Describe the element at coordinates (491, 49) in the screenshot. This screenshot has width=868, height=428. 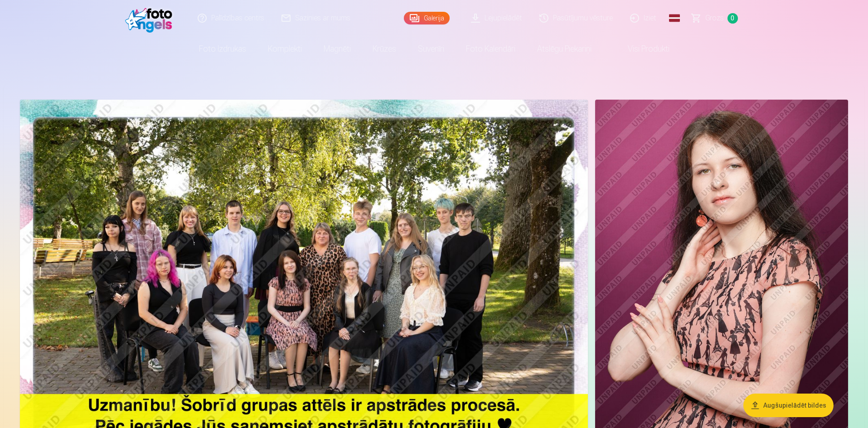
I see `a: Foto kalendāri` at that location.